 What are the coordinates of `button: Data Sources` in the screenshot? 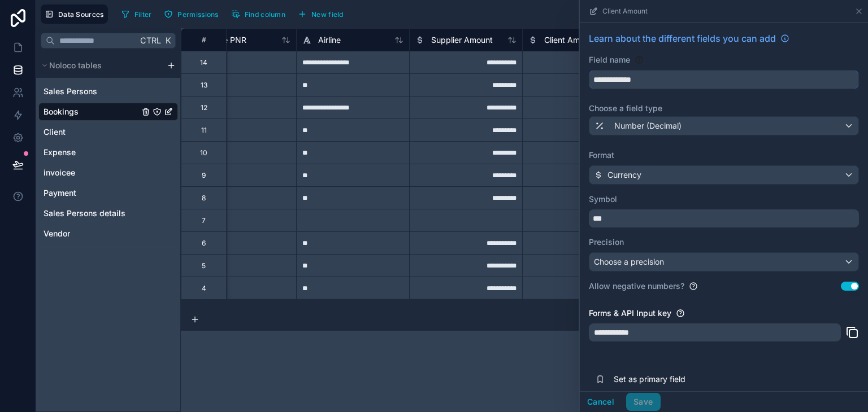 It's located at (74, 14).